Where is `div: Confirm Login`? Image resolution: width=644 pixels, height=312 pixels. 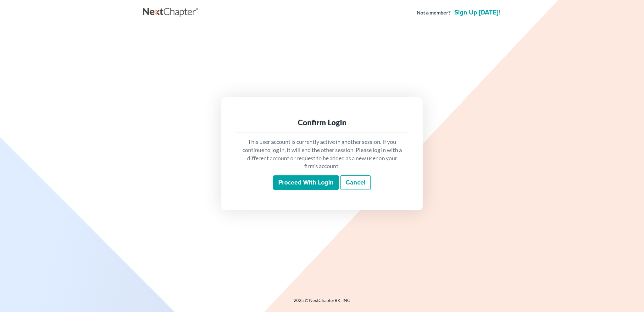
div: Confirm Login is located at coordinates (322, 122).